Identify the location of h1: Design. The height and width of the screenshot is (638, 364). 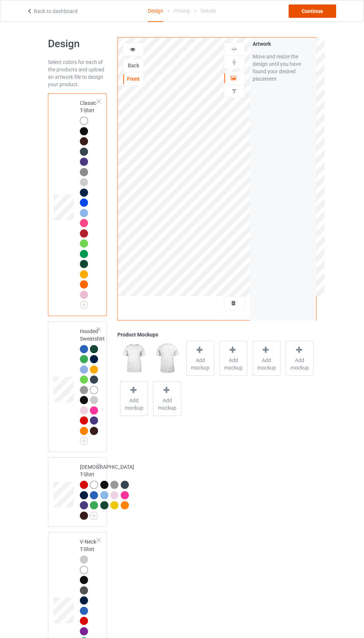
(78, 44).